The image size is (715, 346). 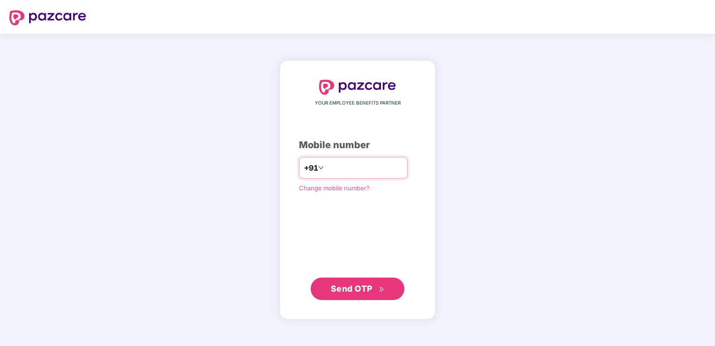 I want to click on span: down, so click(x=321, y=168).